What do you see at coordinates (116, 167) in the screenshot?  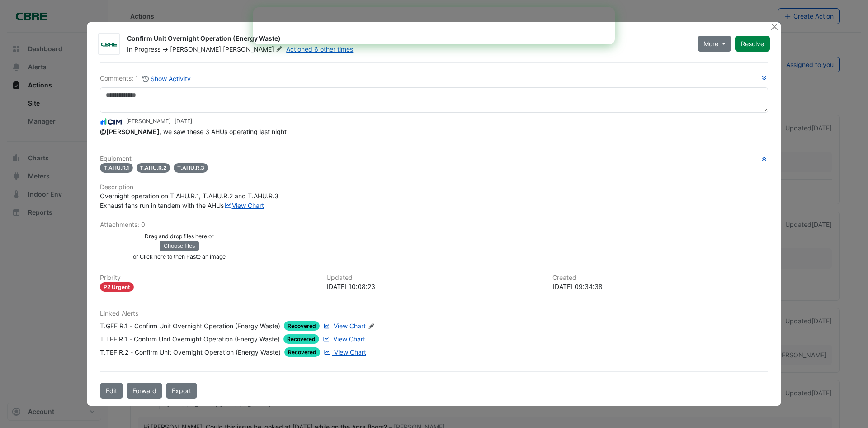 I see `span: T.AHU.R.1` at bounding box center [116, 167].